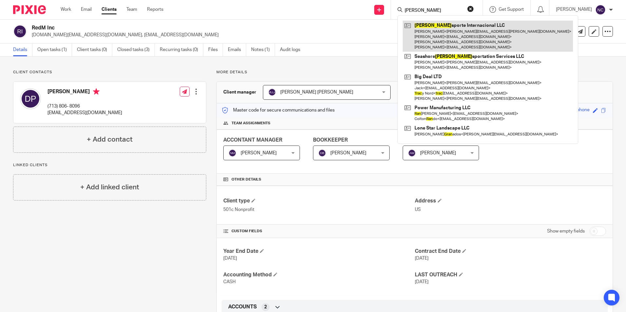 This screenshot has height=312, width=626. Describe the element at coordinates (132, 9) in the screenshot. I see `a: Team` at that location.